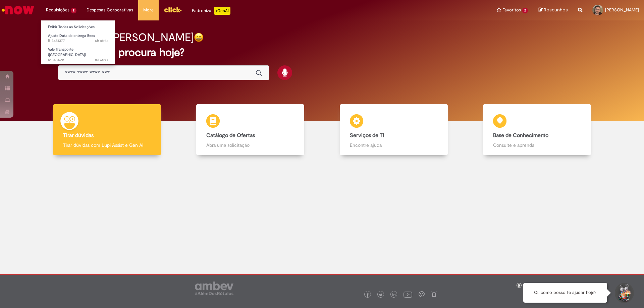 The height and width of the screenshot is (308, 644). I want to click on b: Base de Conhecimento, so click(520, 135).